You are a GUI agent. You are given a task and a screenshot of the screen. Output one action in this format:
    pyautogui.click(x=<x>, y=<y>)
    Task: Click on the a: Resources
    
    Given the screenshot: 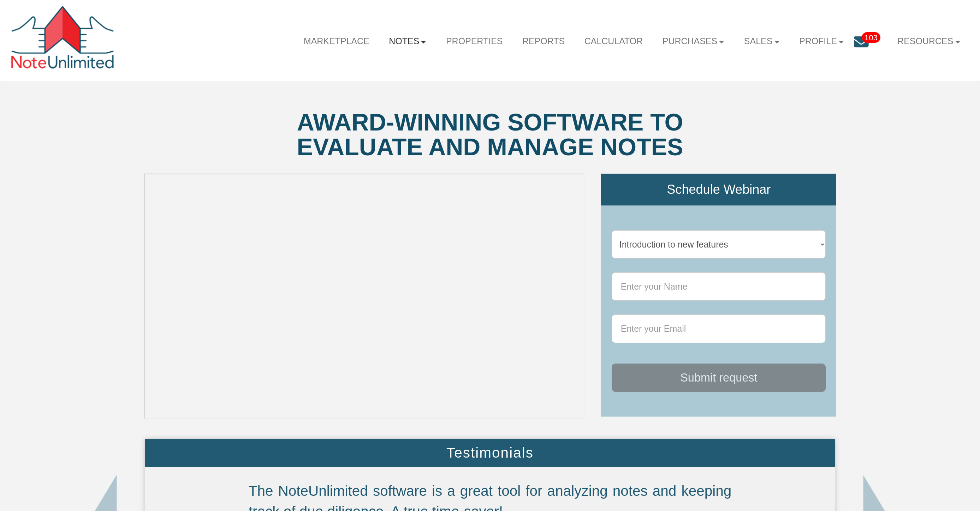 What is the action you would take?
    pyautogui.click(x=930, y=41)
    